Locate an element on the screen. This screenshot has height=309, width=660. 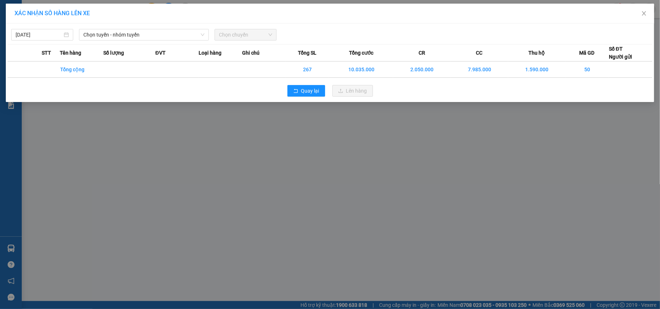
td: 267 is located at coordinates (307, 70).